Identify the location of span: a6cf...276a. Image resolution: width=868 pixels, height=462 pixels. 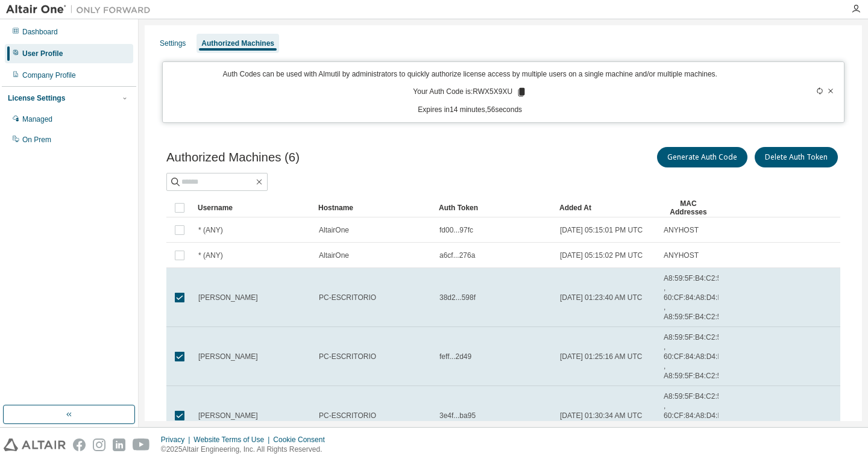
(457, 256).